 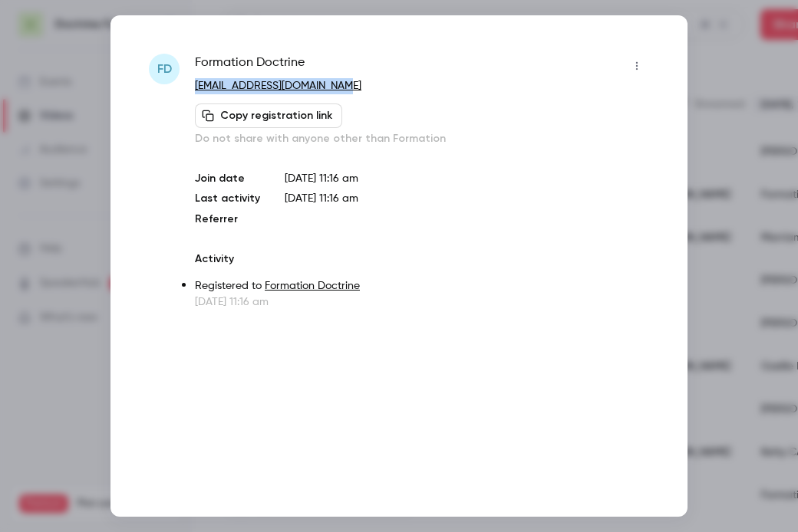 I want to click on p: Registered to, so click(x=422, y=286).